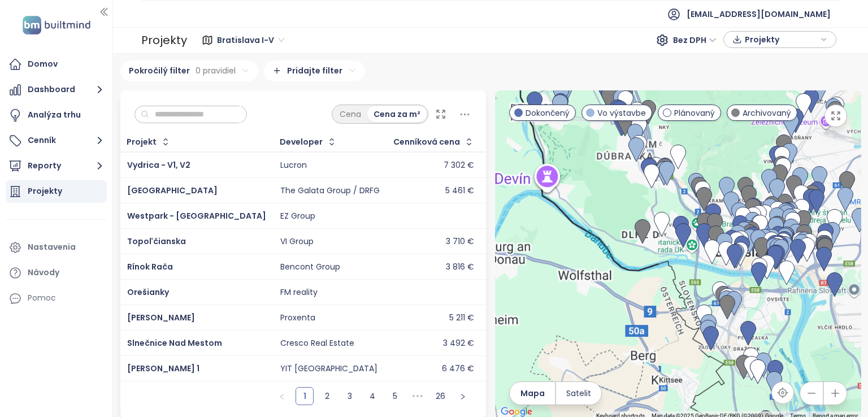  I want to click on img: logo, so click(56, 25).